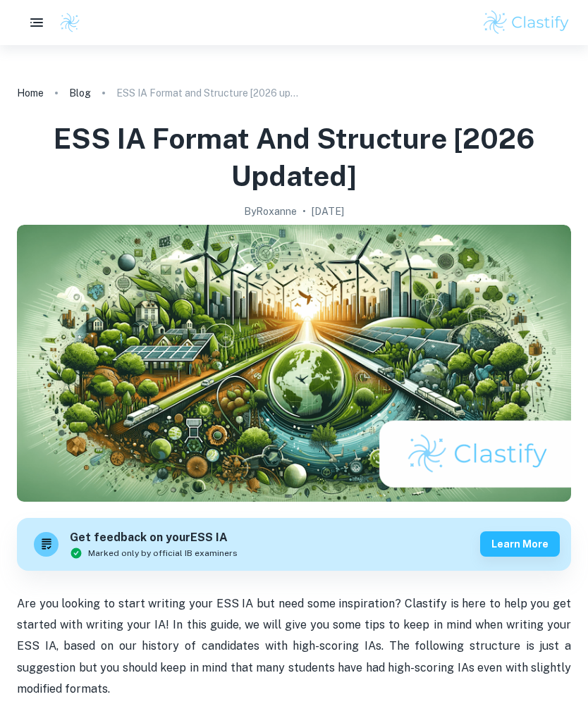 The height and width of the screenshot is (711, 588). What do you see at coordinates (163, 553) in the screenshot?
I see `span: Marked only by official IB examiners` at bounding box center [163, 553].